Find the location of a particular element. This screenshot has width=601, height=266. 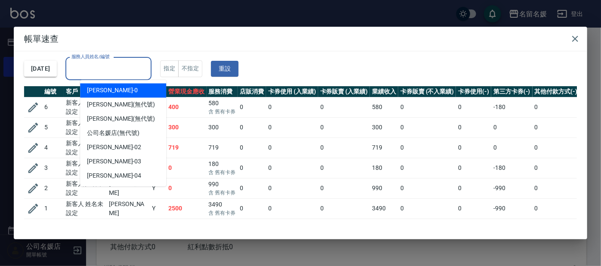

th: 卡券使用 (入業績) is located at coordinates (292, 92).